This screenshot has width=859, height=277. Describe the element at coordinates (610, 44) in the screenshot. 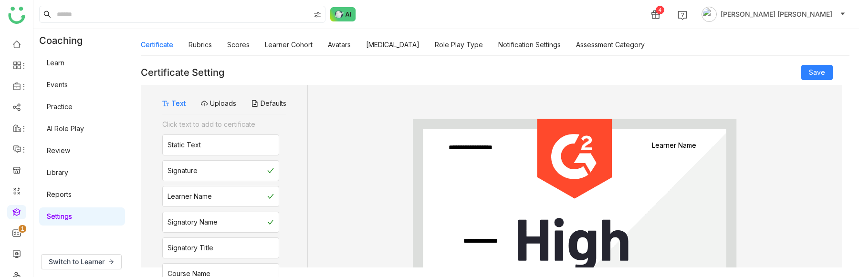

I see `a: Assessment Category` at that location.